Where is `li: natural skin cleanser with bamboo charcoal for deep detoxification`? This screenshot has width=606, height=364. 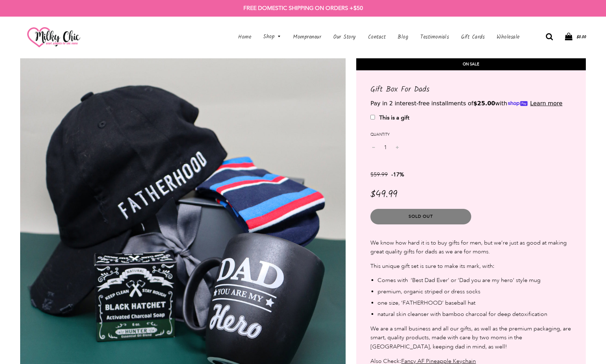 li: natural skin cleanser with bamboo charcoal for deep detoxification is located at coordinates (475, 315).